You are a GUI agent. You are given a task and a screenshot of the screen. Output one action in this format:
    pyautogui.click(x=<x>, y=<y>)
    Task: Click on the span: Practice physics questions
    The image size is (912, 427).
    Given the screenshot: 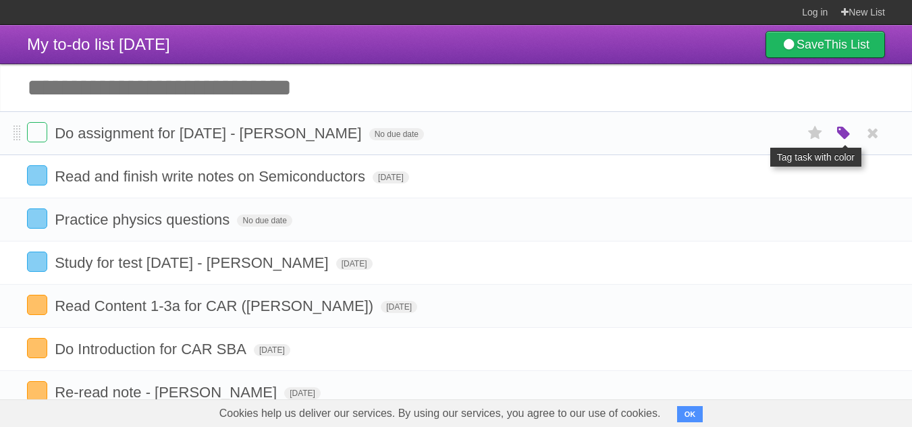 What is the action you would take?
    pyautogui.click(x=144, y=219)
    